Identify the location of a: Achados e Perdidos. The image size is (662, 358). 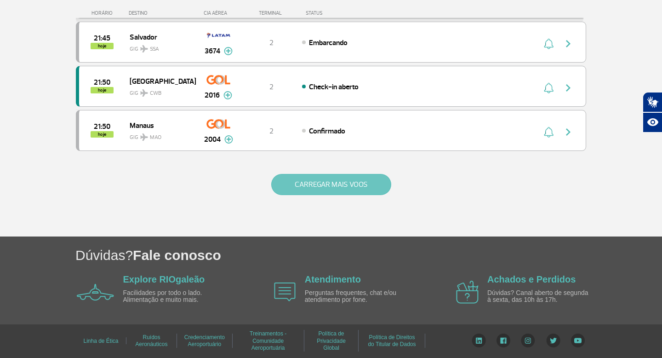
(531, 279).